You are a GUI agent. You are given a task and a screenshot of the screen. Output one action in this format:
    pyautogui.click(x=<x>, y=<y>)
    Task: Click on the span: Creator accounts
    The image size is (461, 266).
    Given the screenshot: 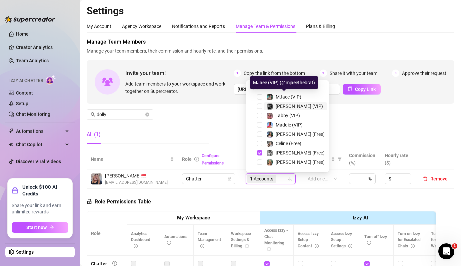 What is the action you would take?
    pyautogui.click(x=268, y=159)
    